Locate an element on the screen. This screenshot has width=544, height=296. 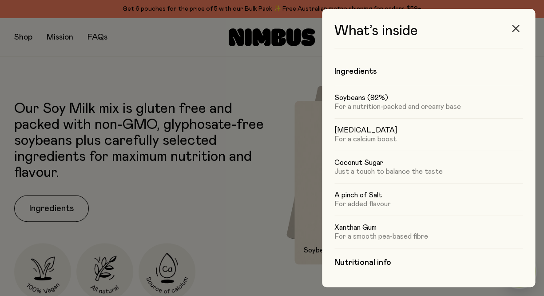
p: For a smooth pea-based fibre is located at coordinates (428, 236).